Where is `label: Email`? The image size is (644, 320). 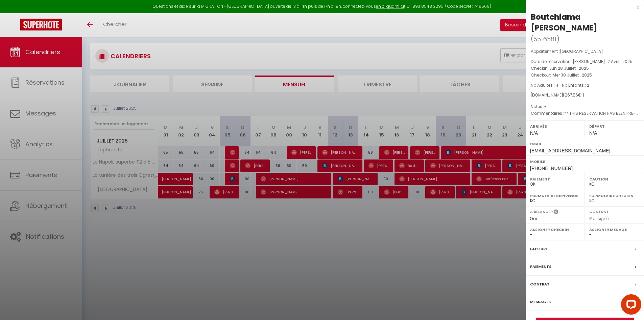 label: Email is located at coordinates (585, 143).